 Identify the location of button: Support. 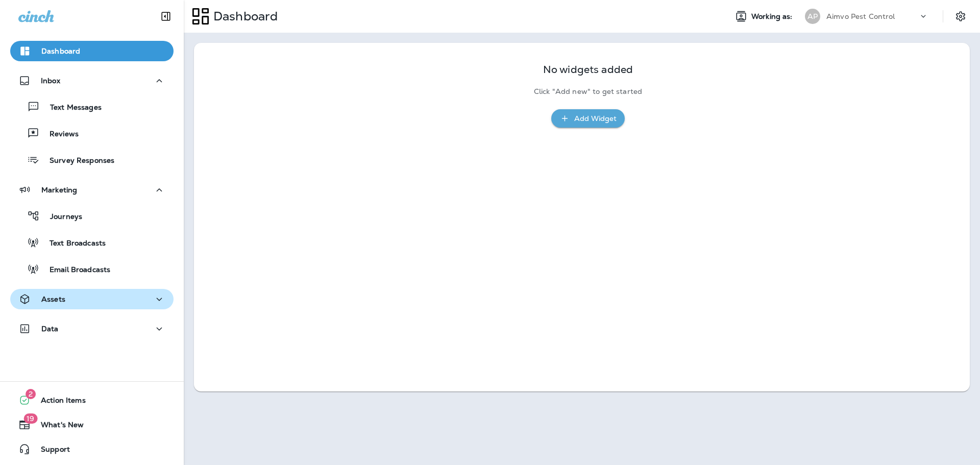
(92, 449).